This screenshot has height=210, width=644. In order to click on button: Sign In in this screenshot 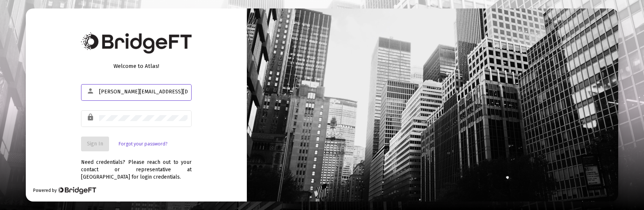, I will do `click(95, 144)`.